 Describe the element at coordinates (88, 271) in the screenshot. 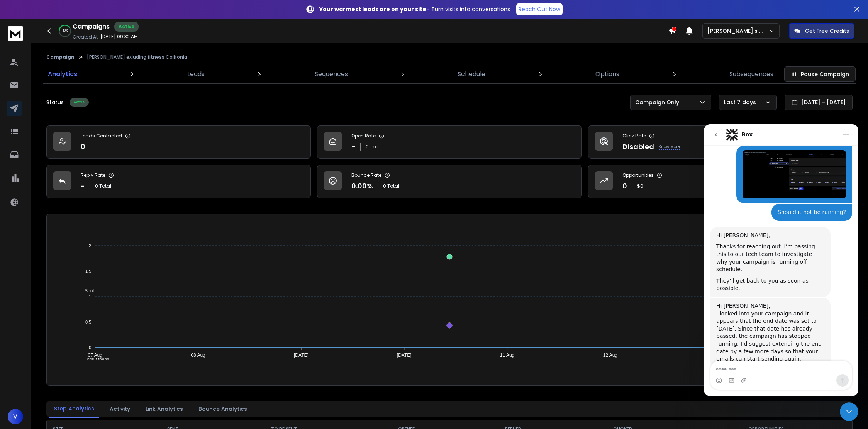

I see `tspan: 1.5` at that location.